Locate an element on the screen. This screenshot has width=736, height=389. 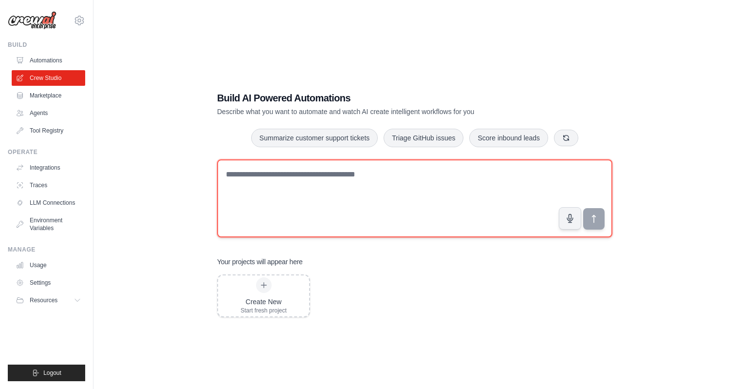
a: Marketplace is located at coordinates (48, 95).